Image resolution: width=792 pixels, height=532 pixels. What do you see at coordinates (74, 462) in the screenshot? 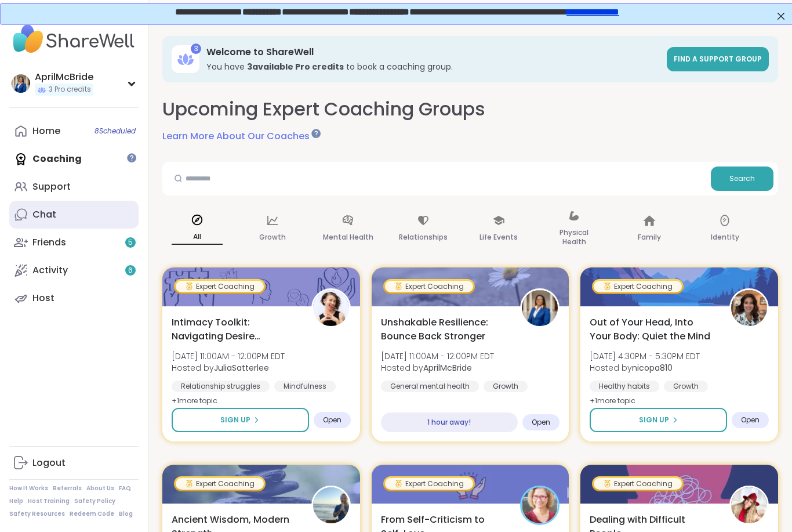
I see `a: Logout` at bounding box center [74, 462].